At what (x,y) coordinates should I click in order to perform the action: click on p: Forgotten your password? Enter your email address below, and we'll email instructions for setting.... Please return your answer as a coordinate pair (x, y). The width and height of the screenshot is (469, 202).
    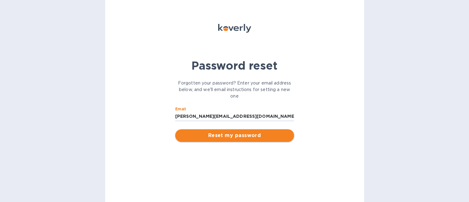
    Looking at the image, I should click on (235, 90).